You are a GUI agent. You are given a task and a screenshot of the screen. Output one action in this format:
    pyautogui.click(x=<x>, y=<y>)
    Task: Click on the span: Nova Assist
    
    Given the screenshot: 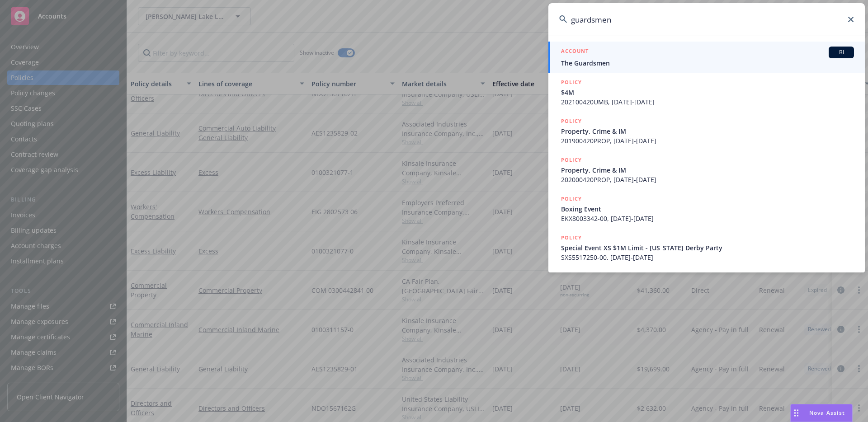 What is the action you would take?
    pyautogui.click(x=827, y=412)
    